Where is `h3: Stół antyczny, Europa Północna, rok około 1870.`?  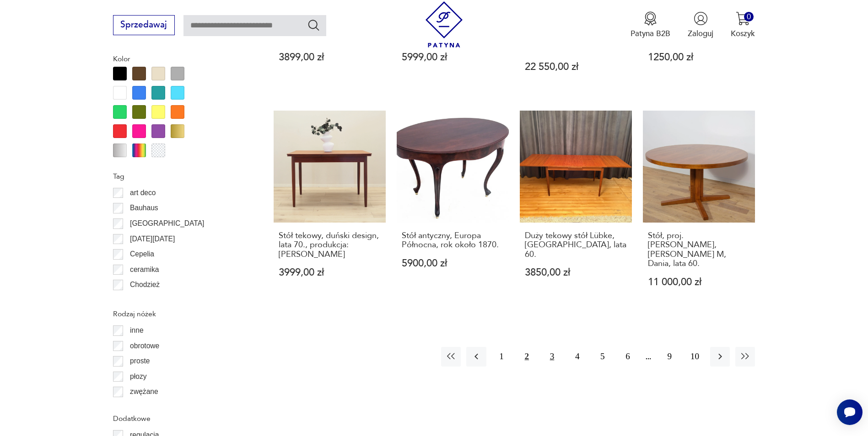
h3: Stół antyczny, Europa Północna, rok około 1870. is located at coordinates (452, 241).